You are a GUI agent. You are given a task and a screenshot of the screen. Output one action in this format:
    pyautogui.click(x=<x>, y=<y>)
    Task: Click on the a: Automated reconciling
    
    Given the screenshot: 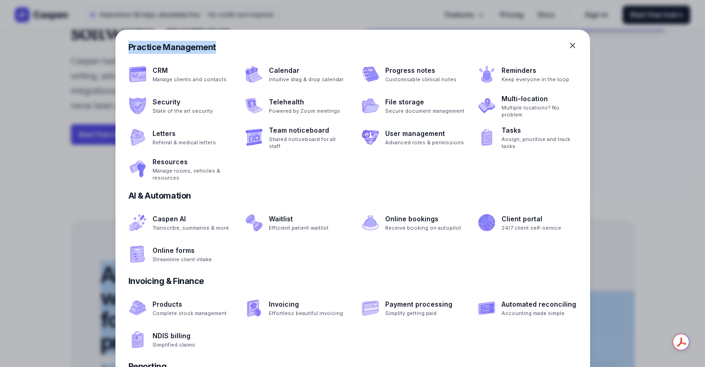 What is the action you would take?
    pyautogui.click(x=538, y=304)
    